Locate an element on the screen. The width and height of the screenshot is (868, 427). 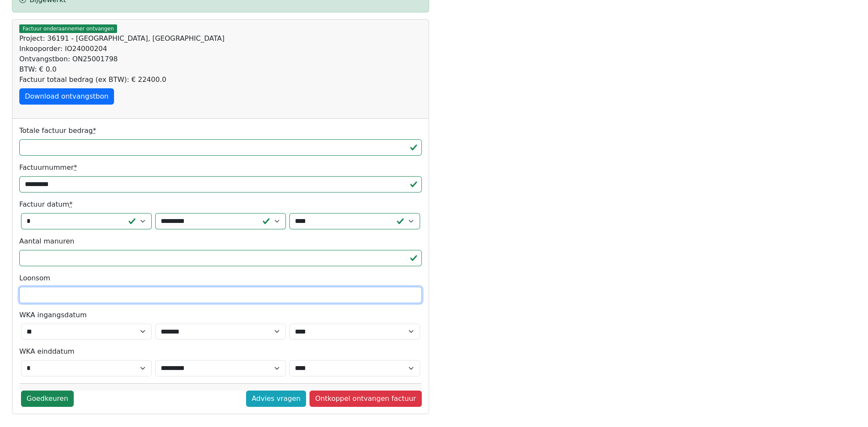
a: Ontkoppel ontvangen factuur is located at coordinates (365, 399).